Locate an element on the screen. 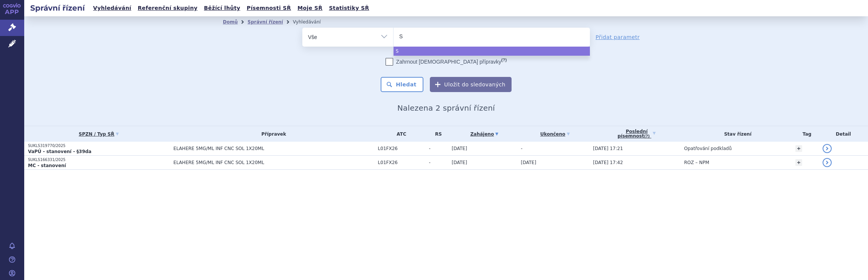 The image size is (868, 280). span: ROZ – NPM is located at coordinates (697, 162).